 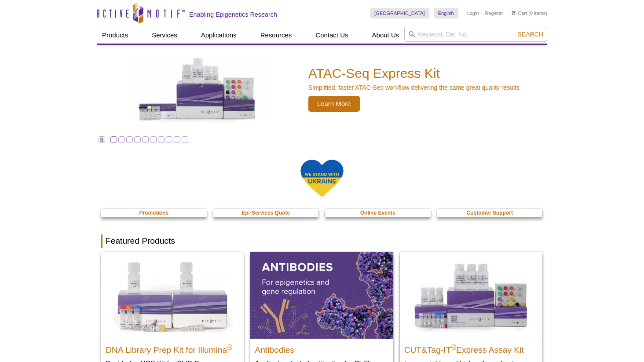 What do you see at coordinates (322, 90) in the screenshot?
I see `a: ATAC-Seq Express Kit ATAC-Seq Express Kit Simplified, faster ATAC-Seq workflow delivering the sam...` at bounding box center [322, 90].